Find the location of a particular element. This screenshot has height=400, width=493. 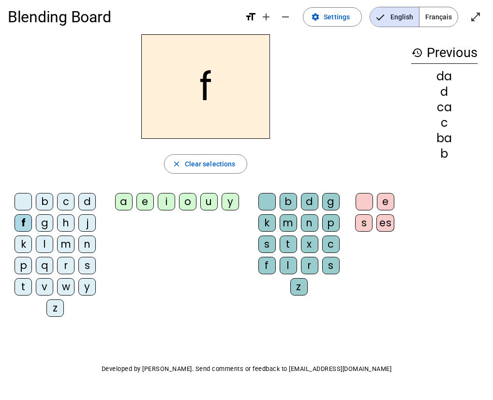

mat-icon: close is located at coordinates (176, 164).